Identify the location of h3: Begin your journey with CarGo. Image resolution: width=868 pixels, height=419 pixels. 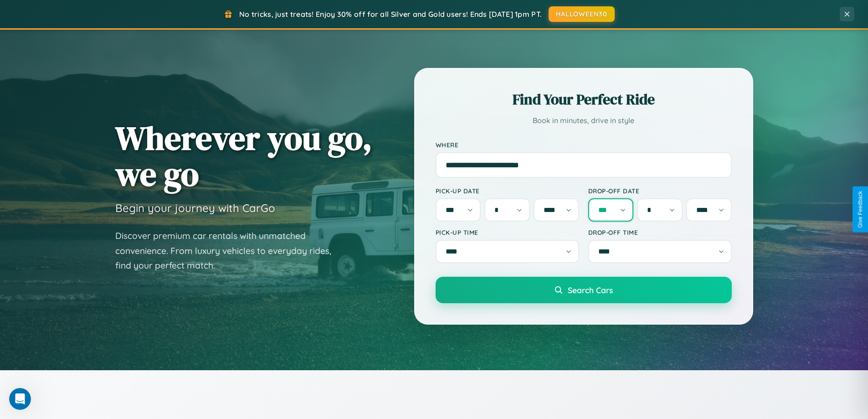
(195, 208).